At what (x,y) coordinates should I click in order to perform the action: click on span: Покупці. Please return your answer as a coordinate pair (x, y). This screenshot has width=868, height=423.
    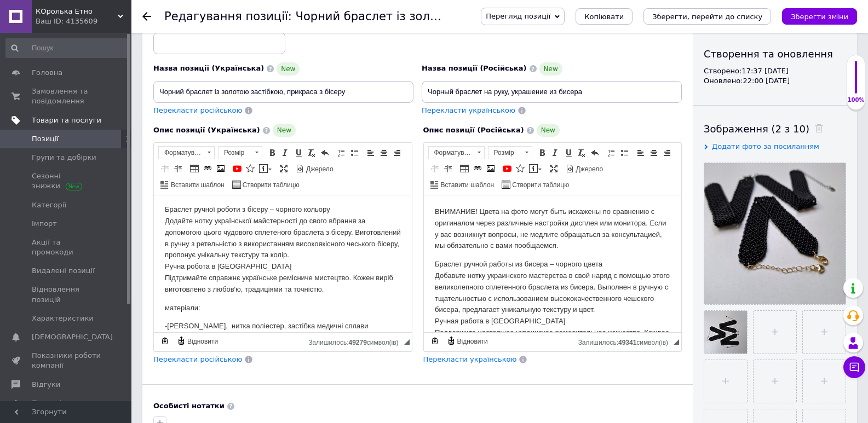
    Looking at the image, I should click on (47, 403).